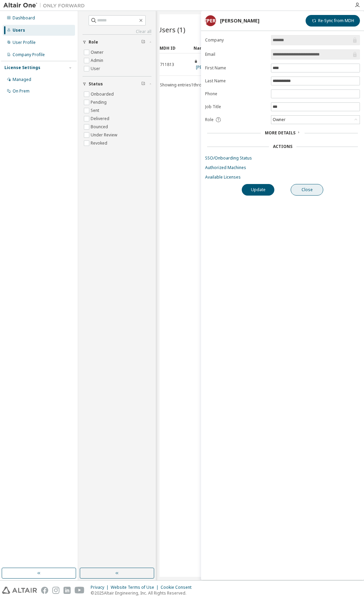 The image size is (364, 600). Describe the element at coordinates (178, 587) in the screenshot. I see `div: Cookie Consent` at that location.